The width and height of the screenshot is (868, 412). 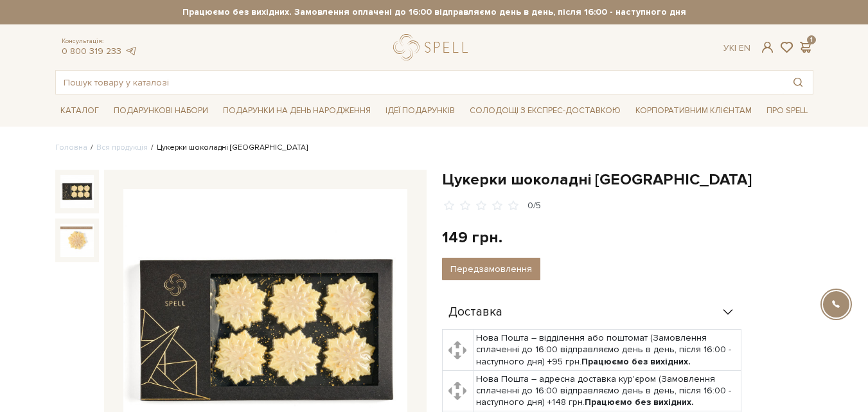 What do you see at coordinates (737, 48) in the screenshot?
I see `div: Ук` at bounding box center [737, 48].